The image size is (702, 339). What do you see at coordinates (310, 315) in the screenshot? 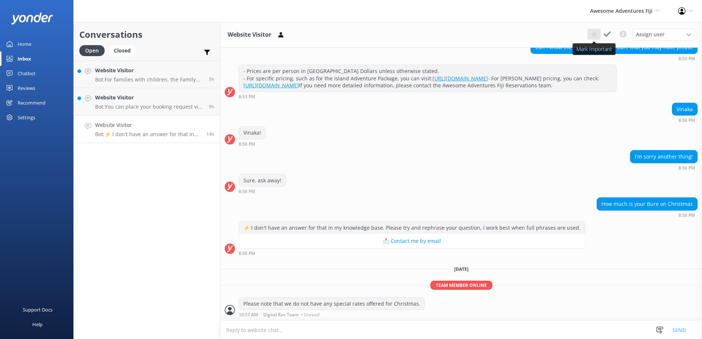
I see `span: • Unread` at bounding box center [310, 315].